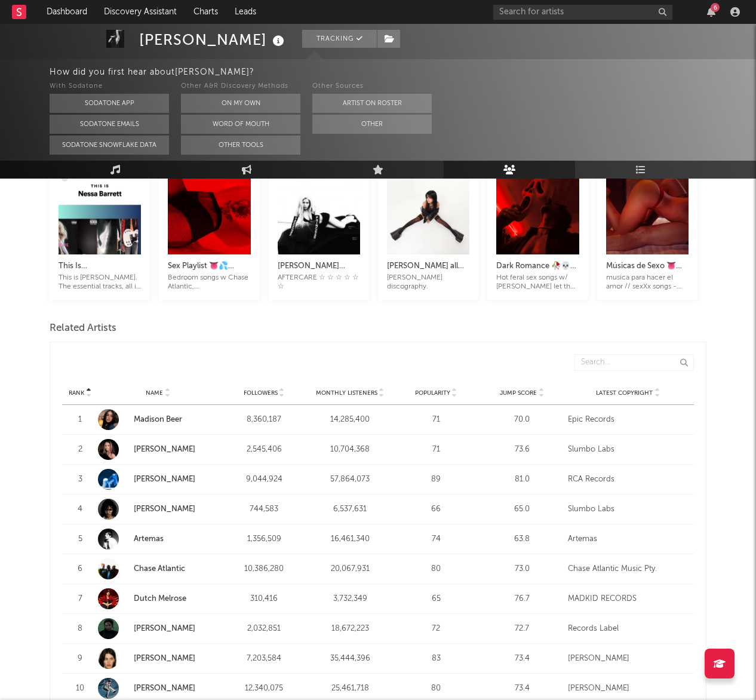 The height and width of the screenshot is (700, 756). What do you see at coordinates (264, 659) in the screenshot?
I see `div: 7,203,584` at bounding box center [264, 659].